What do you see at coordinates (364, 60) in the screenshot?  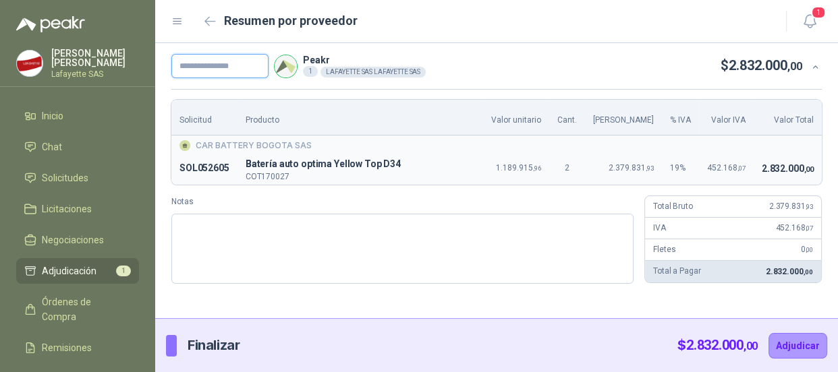 I see `p: Peakr` at bounding box center [364, 60].